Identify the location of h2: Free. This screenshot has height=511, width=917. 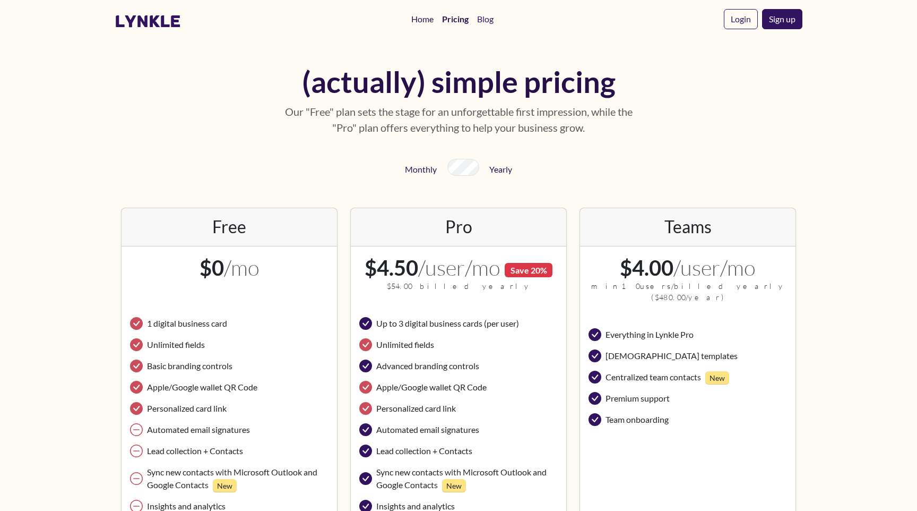
(229, 227).